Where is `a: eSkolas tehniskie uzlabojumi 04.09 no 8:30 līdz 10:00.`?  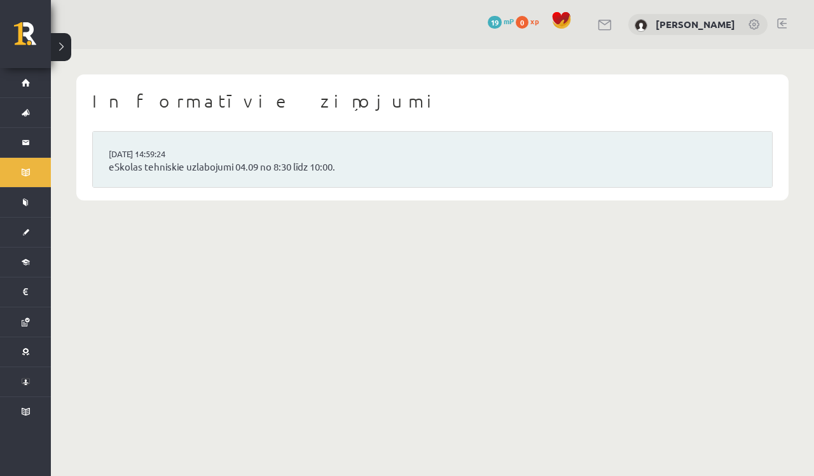
a: eSkolas tehniskie uzlabojumi 04.09 no 8:30 līdz 10:00. is located at coordinates (432, 167).